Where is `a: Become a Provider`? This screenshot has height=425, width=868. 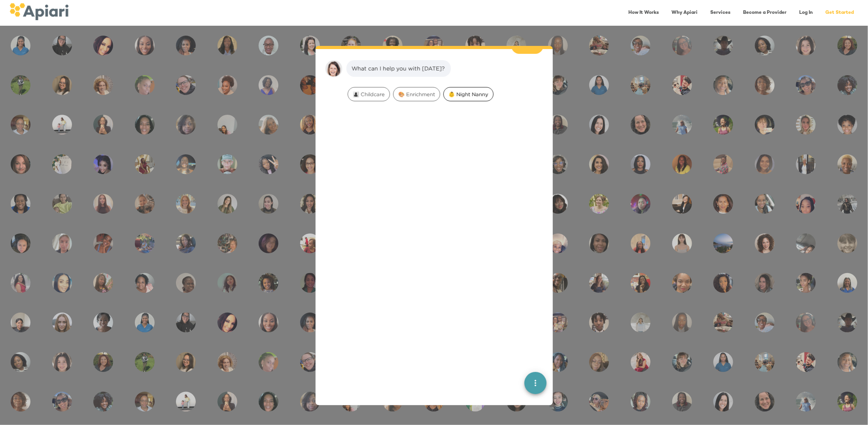
a: Become a Provider is located at coordinates (765, 12).